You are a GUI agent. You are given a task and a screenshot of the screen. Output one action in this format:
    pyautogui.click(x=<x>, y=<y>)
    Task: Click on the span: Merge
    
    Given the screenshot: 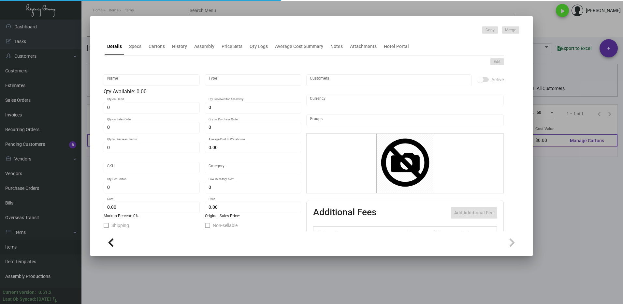 What is the action you would take?
    pyautogui.click(x=510, y=30)
    